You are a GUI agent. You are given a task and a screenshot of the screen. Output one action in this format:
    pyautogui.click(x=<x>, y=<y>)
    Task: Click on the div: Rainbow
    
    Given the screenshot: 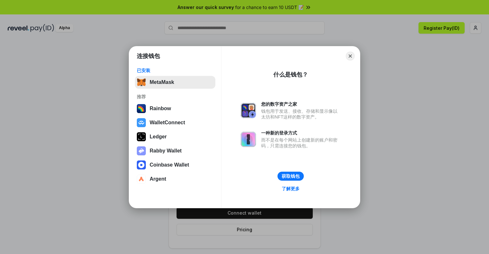 What is the action you would take?
    pyautogui.click(x=160, y=109)
    